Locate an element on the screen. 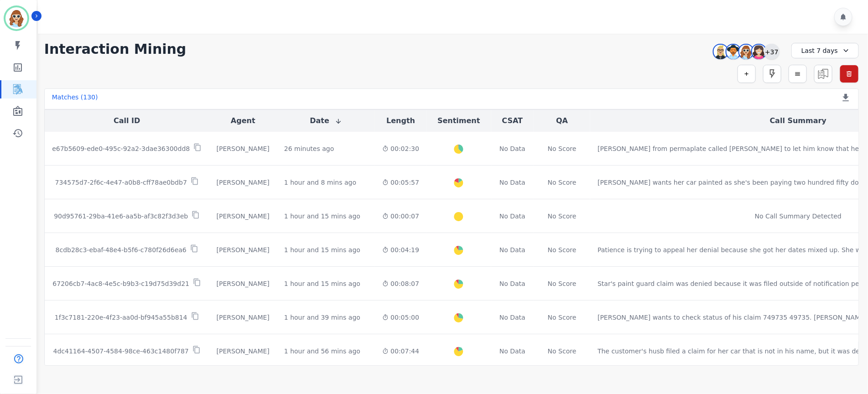 This screenshot has height=394, width=868. button: Call ID is located at coordinates (127, 121).